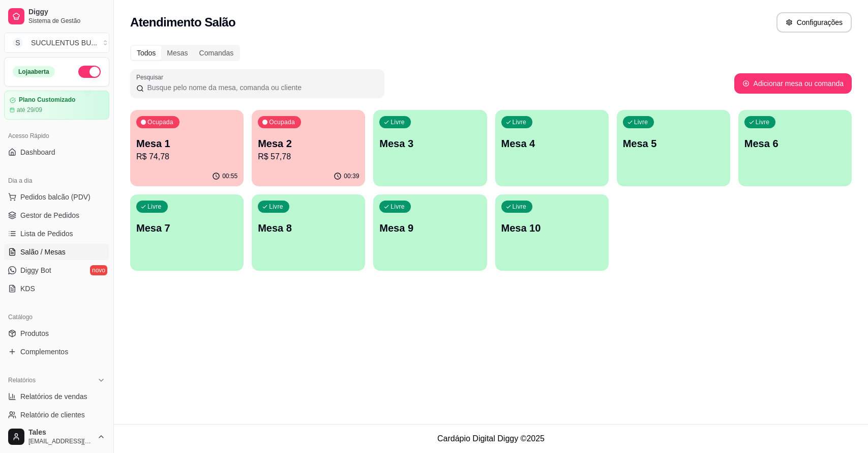  I want to click on div: Mesas, so click(177, 53).